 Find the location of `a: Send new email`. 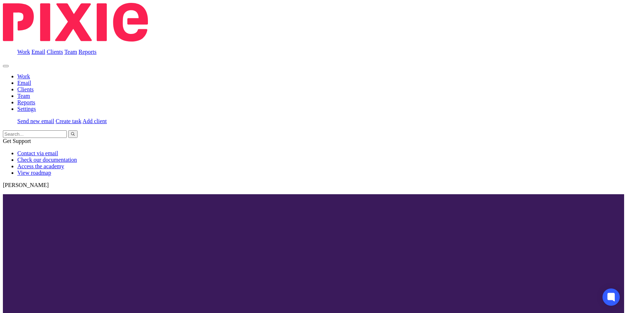

a: Send new email is located at coordinates (36, 121).